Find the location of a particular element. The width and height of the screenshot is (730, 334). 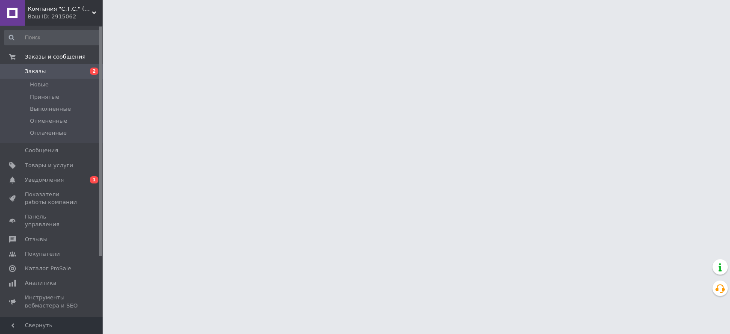

span: Компания "С.Т.С." (Днепр) is located at coordinates (60, 9).